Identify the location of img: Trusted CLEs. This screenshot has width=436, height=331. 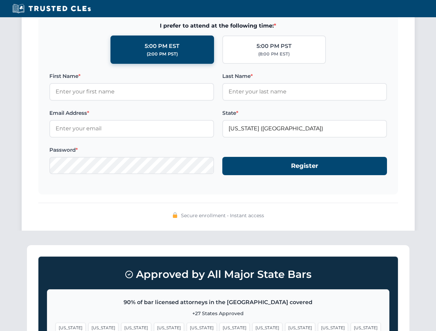
(51, 9).